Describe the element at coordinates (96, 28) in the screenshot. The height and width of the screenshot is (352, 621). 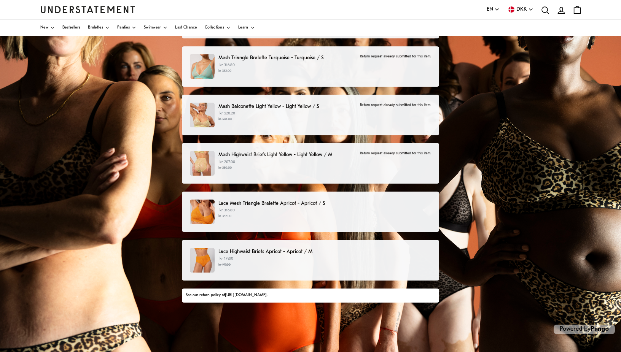
I see `span: Bralettes` at that location.